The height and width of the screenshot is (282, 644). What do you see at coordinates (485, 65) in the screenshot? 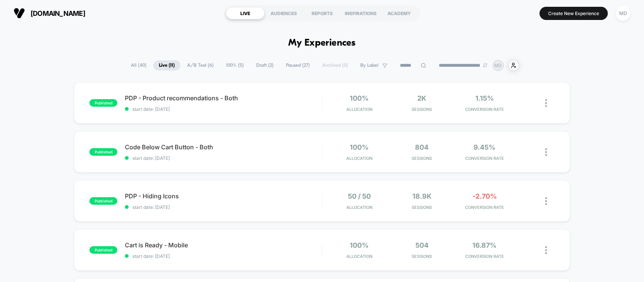
I see `img: end` at bounding box center [485, 65].